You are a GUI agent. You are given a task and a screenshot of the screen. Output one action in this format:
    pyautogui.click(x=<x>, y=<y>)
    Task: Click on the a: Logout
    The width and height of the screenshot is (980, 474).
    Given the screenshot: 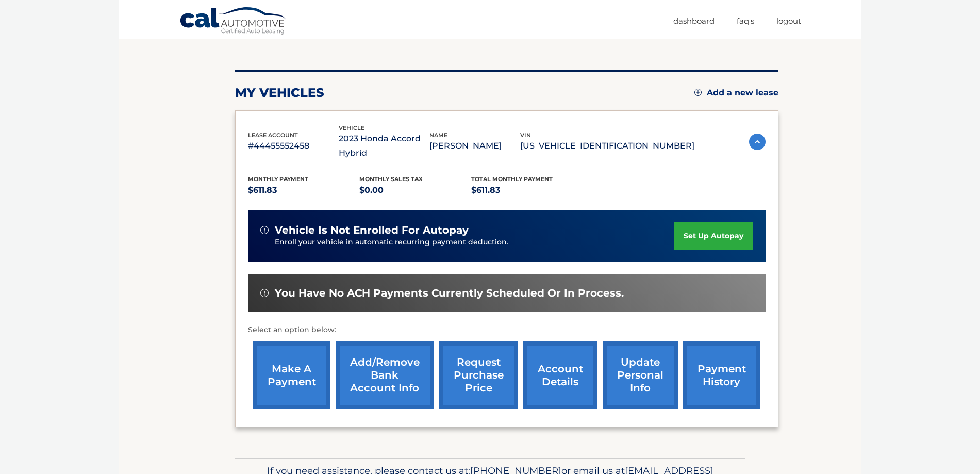 What is the action you would take?
    pyautogui.click(x=789, y=21)
    